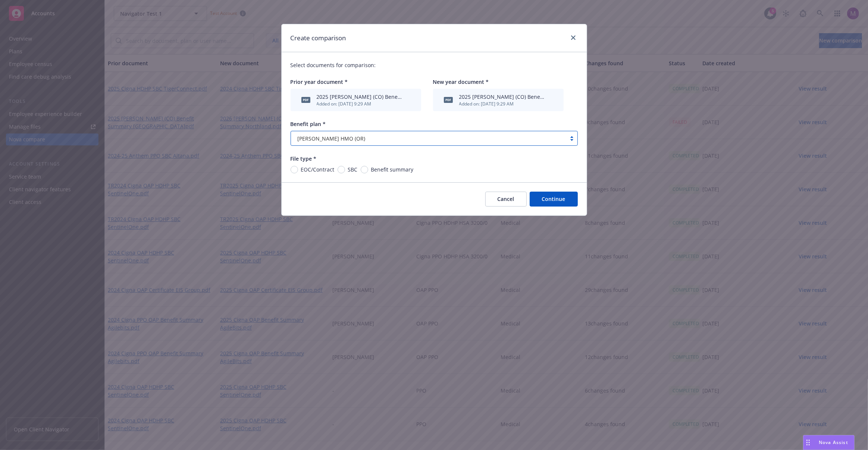  Describe the element at coordinates (318, 169) in the screenshot. I see `span: EOC/Contract` at that location.